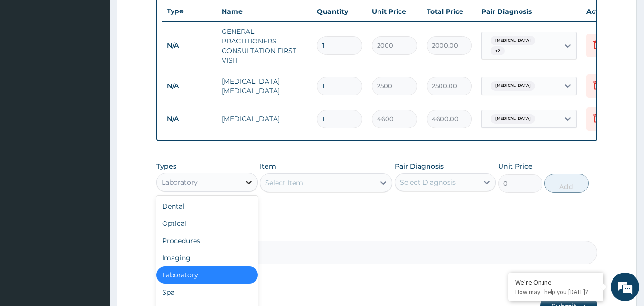  What do you see at coordinates (285, 183) in the screenshot?
I see `div: Select Item` at bounding box center [285, 183].